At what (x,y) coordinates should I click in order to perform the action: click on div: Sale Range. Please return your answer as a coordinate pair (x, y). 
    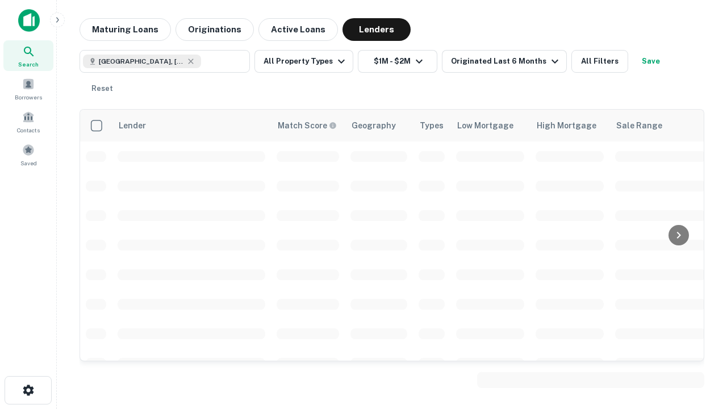
    Looking at the image, I should click on (639, 125).